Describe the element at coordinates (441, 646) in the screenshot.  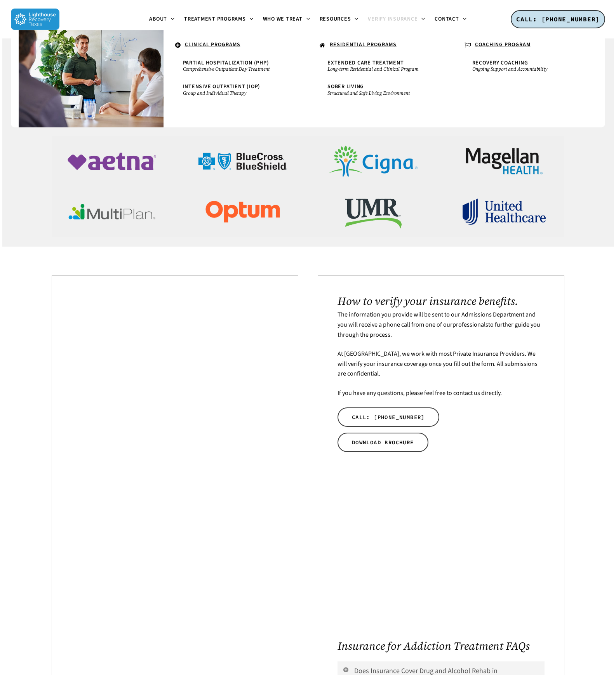
I see `h2: Insurance for Addiction Treatment FAQs` at that location.